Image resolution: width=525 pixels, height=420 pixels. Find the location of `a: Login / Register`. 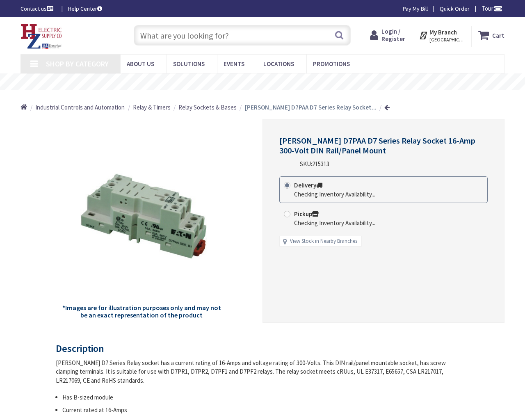

a: Login / Register is located at coordinates (388, 35).